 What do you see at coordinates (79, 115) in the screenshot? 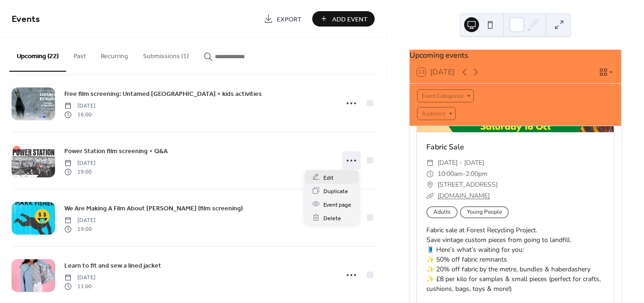
I see `span: 16:00` at bounding box center [79, 115].